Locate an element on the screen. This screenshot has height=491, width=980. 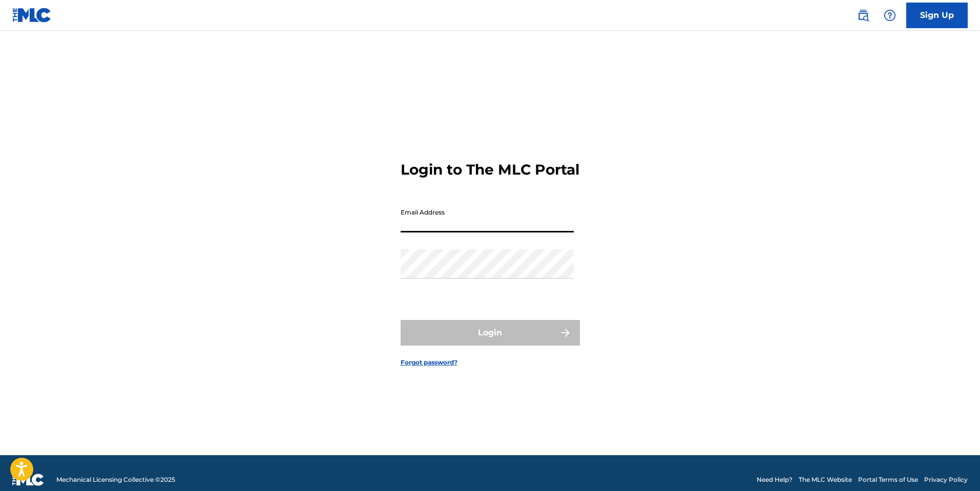
a: Public Search is located at coordinates (863, 15).